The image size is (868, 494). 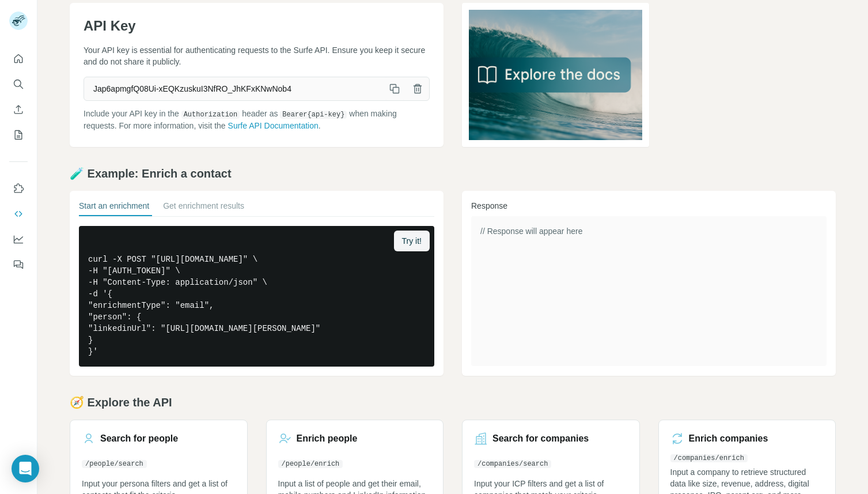 What do you see at coordinates (18, 110) in the screenshot?
I see `button: Enrich CSV` at bounding box center [18, 110].